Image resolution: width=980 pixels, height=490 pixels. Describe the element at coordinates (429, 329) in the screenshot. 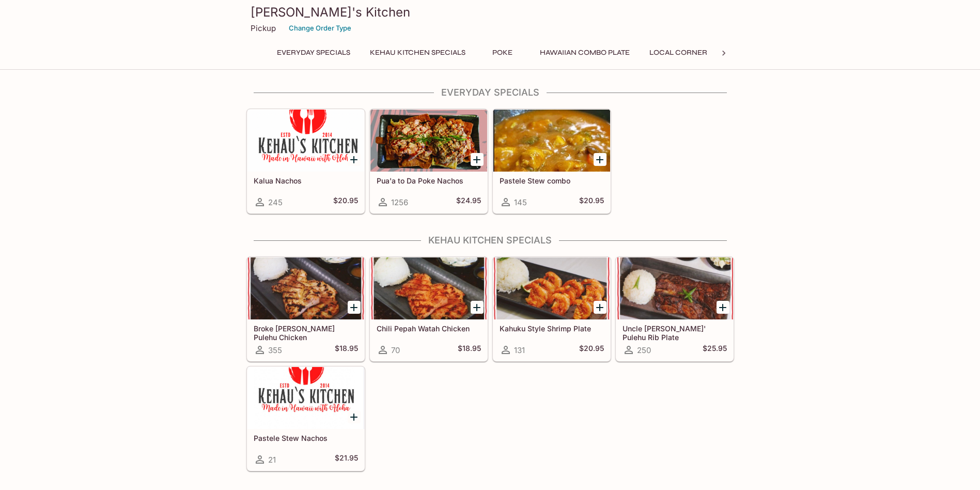

I see `h5: Chili Pepah Watah Chicken` at that location.